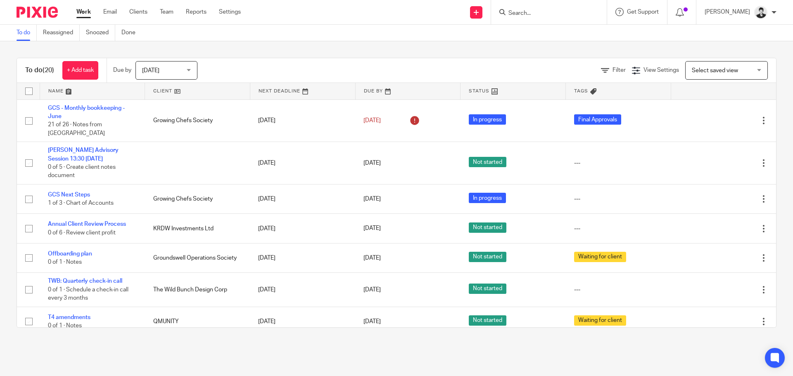 Image resolution: width=793 pixels, height=376 pixels. Describe the element at coordinates (661, 70) in the screenshot. I see `span: View Settings` at that location.